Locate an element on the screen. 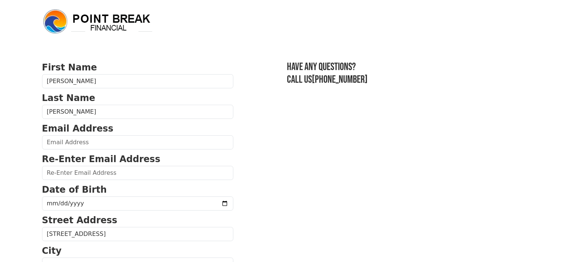  strong: City is located at coordinates (52, 250).